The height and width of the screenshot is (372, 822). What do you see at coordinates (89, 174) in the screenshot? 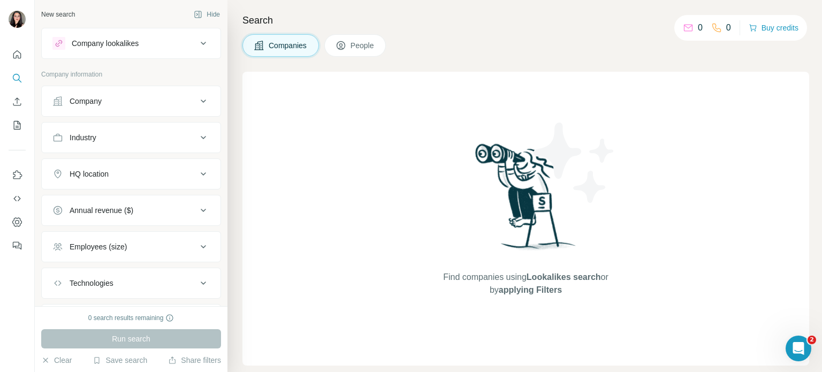
I see `div: HQ location` at bounding box center [89, 174].